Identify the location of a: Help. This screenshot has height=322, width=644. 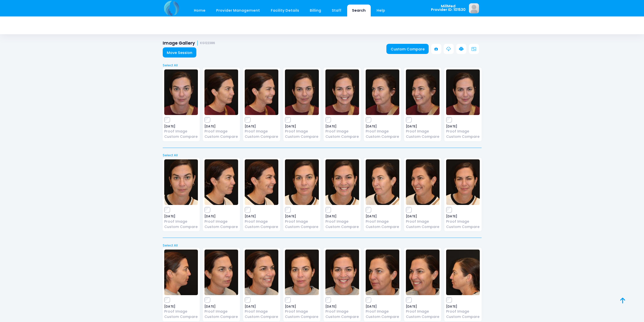
(380, 11).